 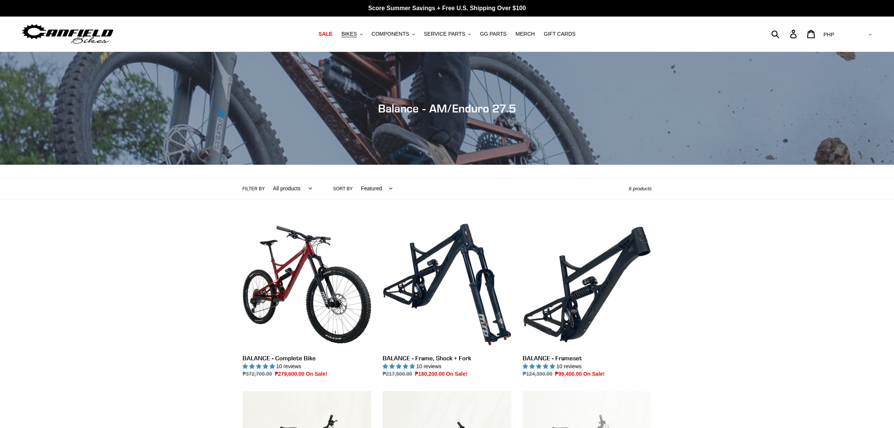 What do you see at coordinates (525, 34) in the screenshot?
I see `span: MERCH` at bounding box center [525, 34].